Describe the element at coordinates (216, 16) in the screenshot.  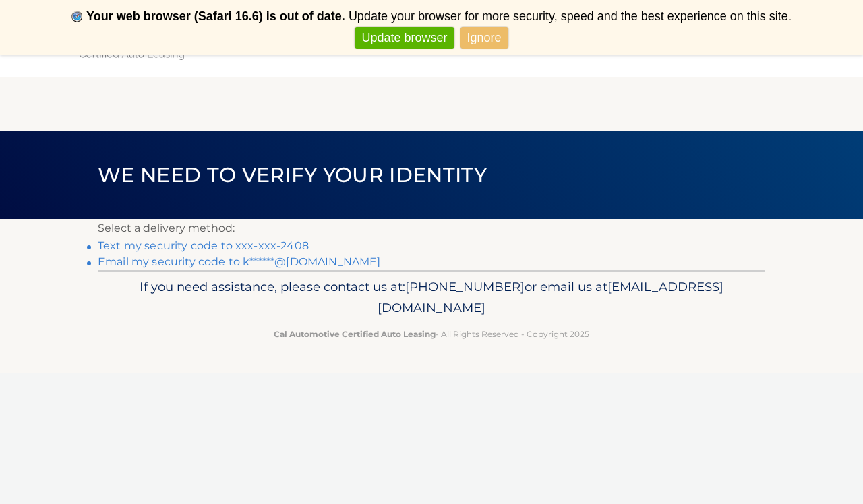
I see `b: Your web browser (Safari 16.6) is out of date.` at that location.